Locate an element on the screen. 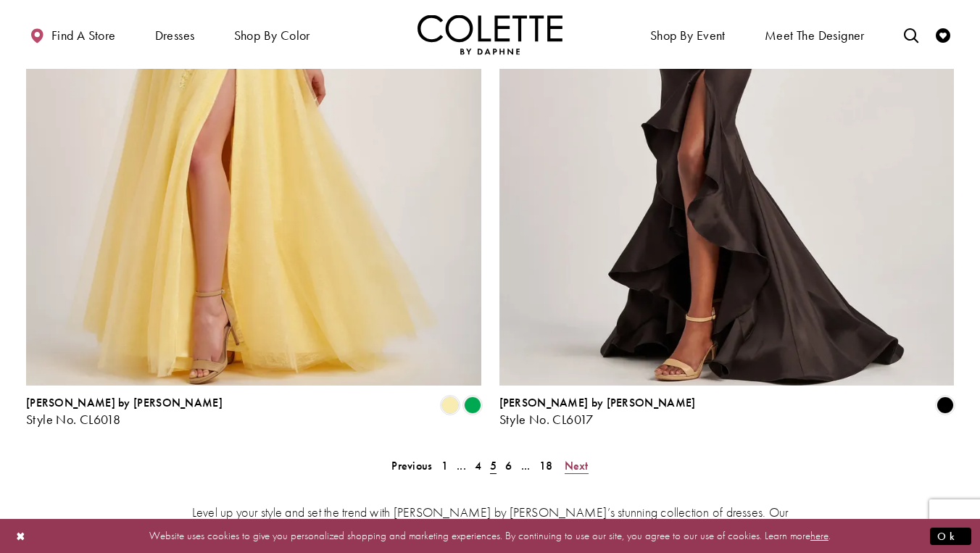  a: Check Wishlist is located at coordinates (943, 34).